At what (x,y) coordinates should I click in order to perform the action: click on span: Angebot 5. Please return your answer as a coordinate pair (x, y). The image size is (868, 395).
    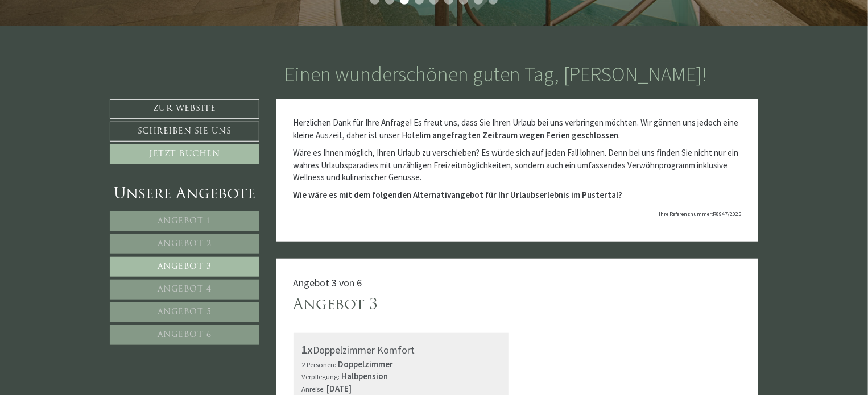
    Looking at the image, I should click on (184, 312).